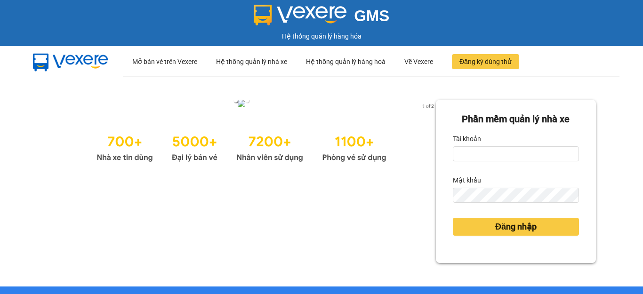 This screenshot has width=643, height=294. I want to click on button: Đăng nhập, so click(516, 227).